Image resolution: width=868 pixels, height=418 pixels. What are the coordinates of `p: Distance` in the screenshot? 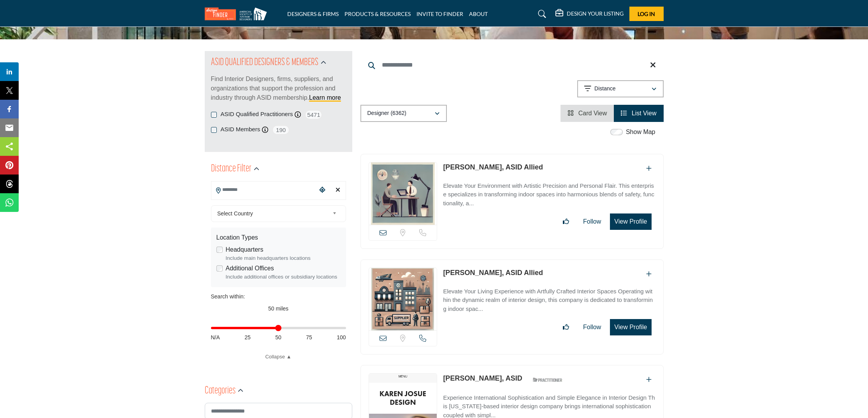 It's located at (605, 89).